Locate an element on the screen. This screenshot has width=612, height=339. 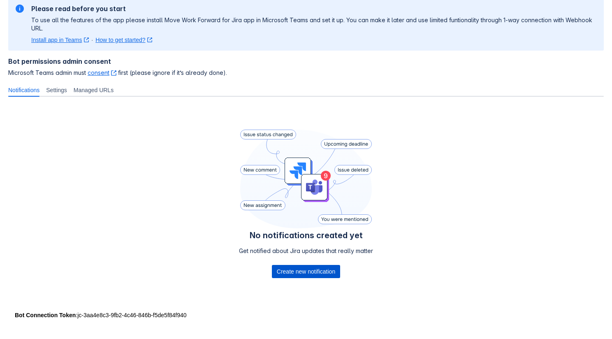
div: Button group is located at coordinates (306, 271).